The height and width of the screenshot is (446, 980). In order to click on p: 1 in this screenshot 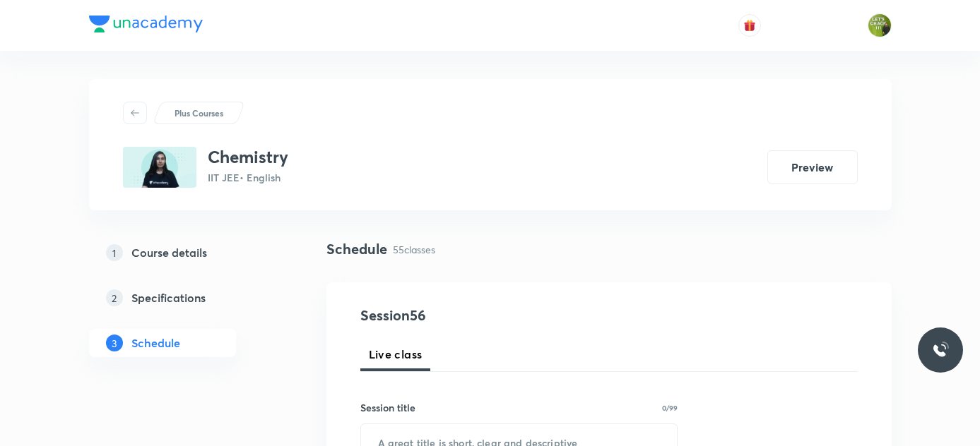, I will do `click(114, 253)`.